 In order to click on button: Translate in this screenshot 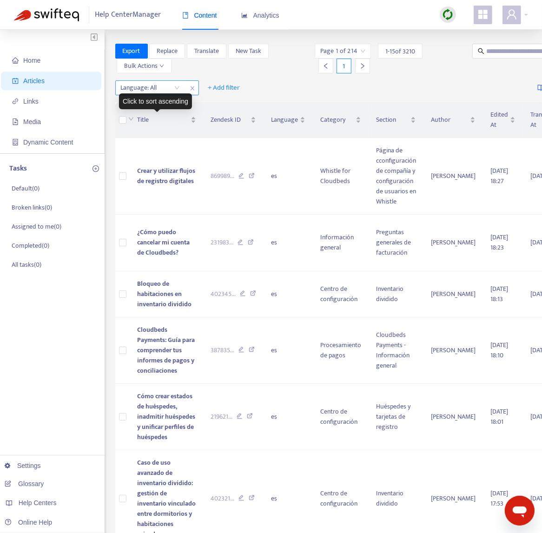, I will do `click(206, 51)`.